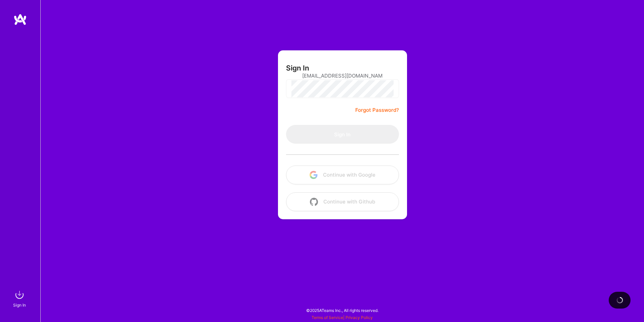 This screenshot has width=644, height=322. What do you see at coordinates (359, 318) in the screenshot?
I see `a: Privacy Policy` at bounding box center [359, 318].